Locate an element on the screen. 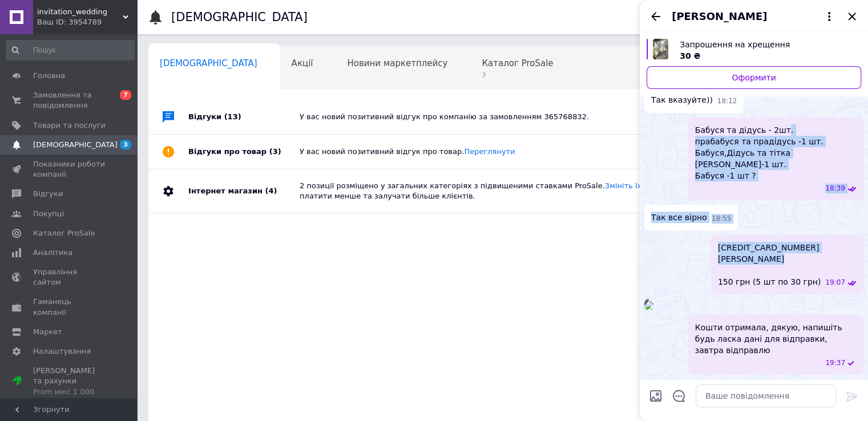 The height and width of the screenshot is (421, 868). div: Prom мікс 1 000 is located at coordinates (69, 392).